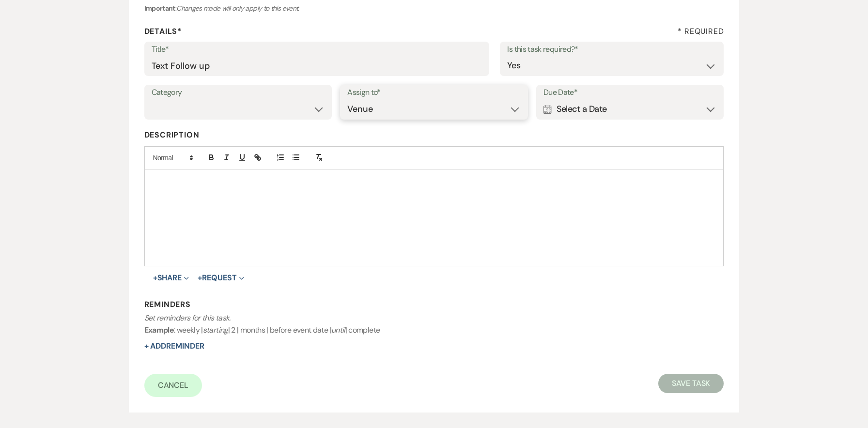 The image size is (868, 428). Describe the element at coordinates (163, 31) in the screenshot. I see `b: Details*` at that location.